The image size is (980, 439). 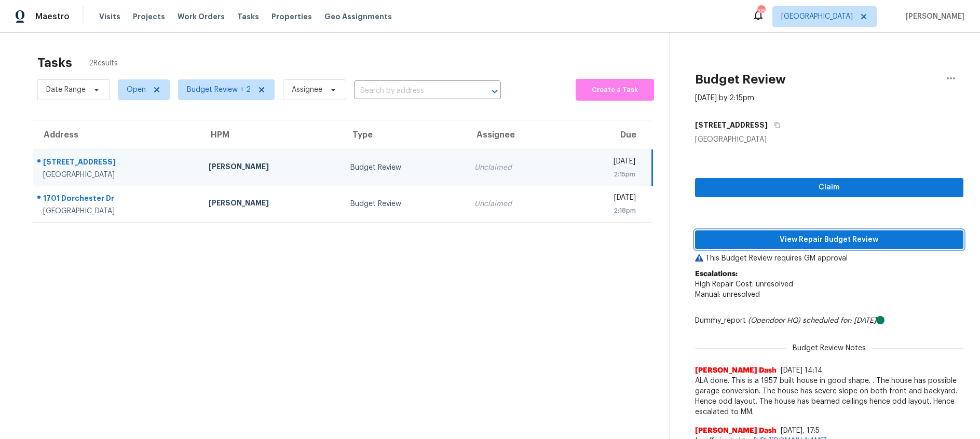 I want to click on span: Tasks, so click(x=248, y=16).